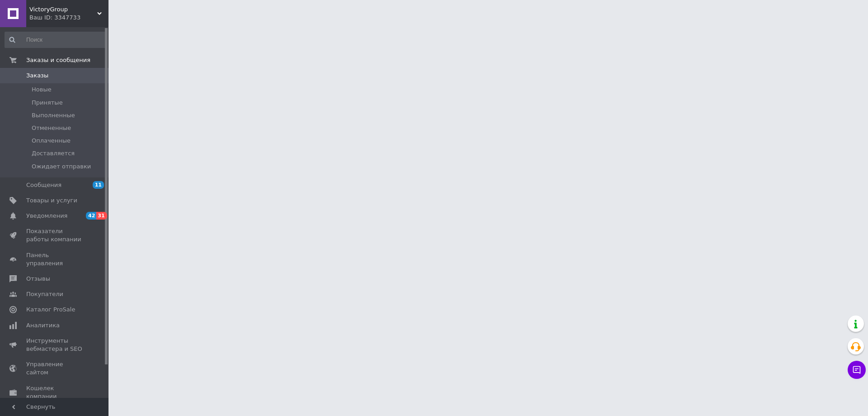  Describe the element at coordinates (43, 325) in the screenshot. I see `span: Аналитика` at that location.